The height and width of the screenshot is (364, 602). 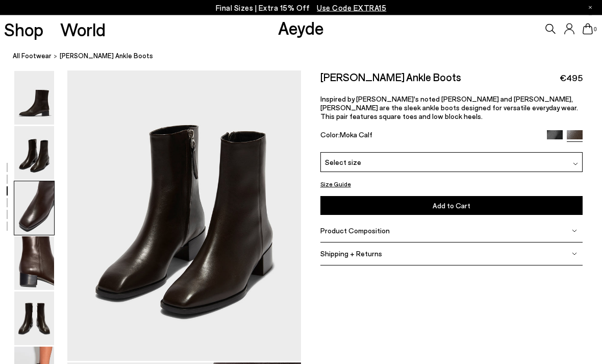 What do you see at coordinates (343, 162) in the screenshot?
I see `span: Select size` at bounding box center [343, 162].